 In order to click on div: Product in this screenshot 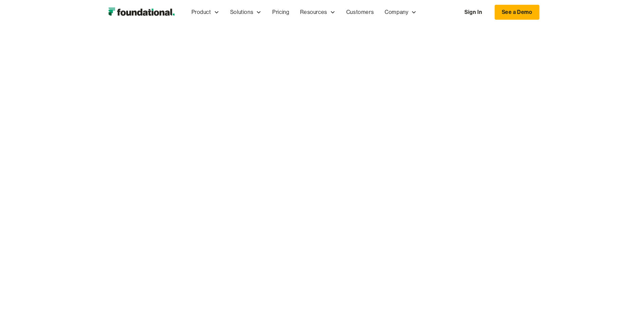, I will do `click(201, 12)`.